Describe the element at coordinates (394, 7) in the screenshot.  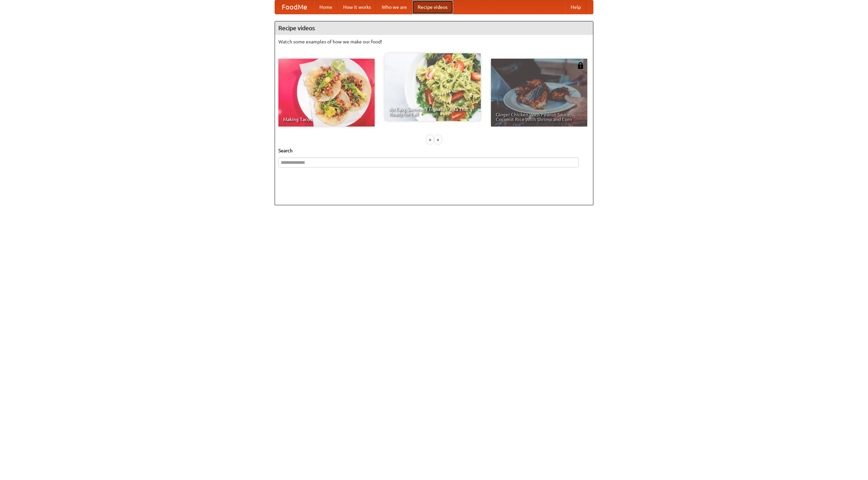
I see `a: Who we are` at that location.